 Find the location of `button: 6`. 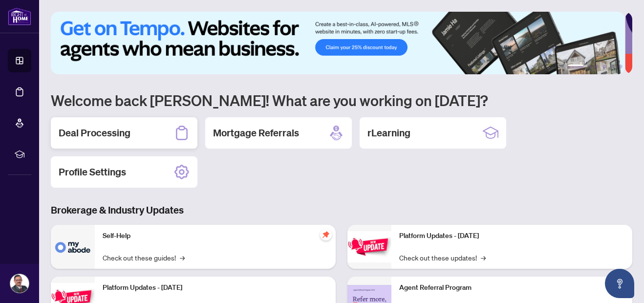

button: 6 is located at coordinates (620, 66).